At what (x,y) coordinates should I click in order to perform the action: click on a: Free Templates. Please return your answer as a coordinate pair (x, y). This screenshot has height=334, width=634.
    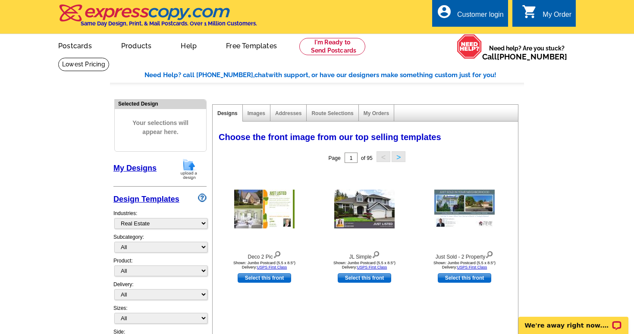
    Looking at the image, I should click on (251, 45).